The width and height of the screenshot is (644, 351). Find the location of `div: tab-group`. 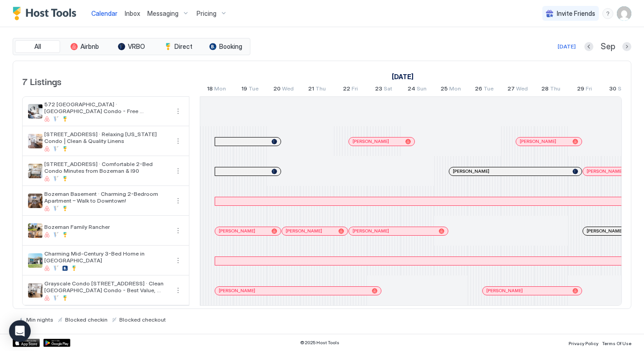

div: tab-group is located at coordinates (131, 47).